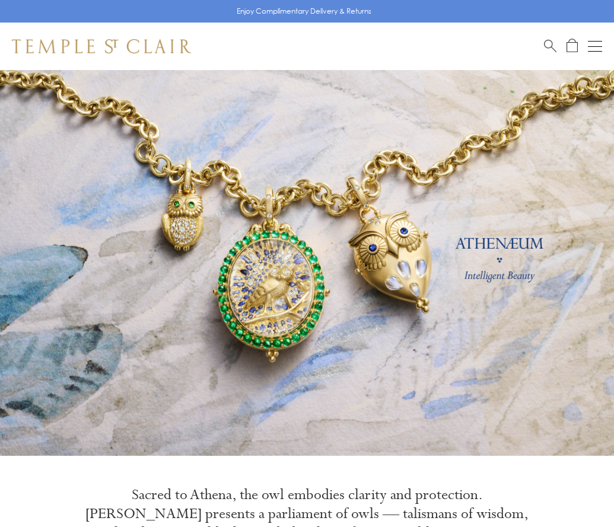  What do you see at coordinates (550, 46) in the screenshot?
I see `a: Search` at bounding box center [550, 46].